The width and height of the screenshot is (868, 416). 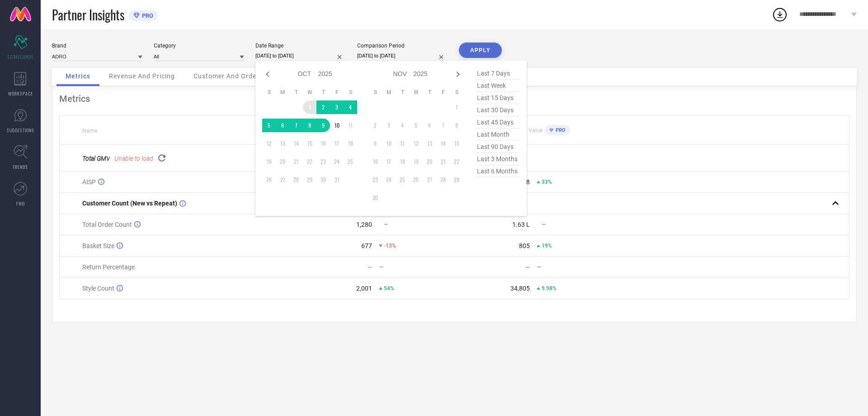 I want to click on span: Metrics, so click(x=78, y=76).